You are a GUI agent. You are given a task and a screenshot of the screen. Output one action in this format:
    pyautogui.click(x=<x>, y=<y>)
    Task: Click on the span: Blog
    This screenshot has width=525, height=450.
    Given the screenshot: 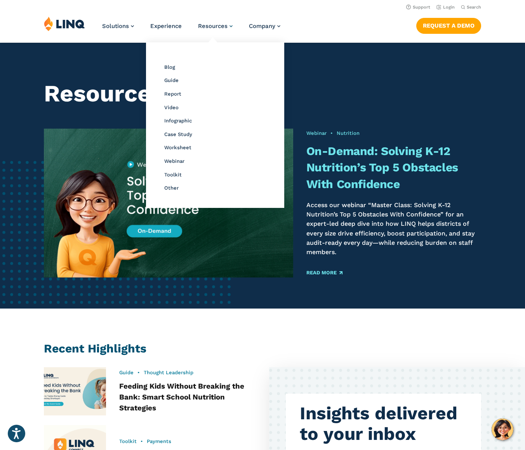 What is the action you would take?
    pyautogui.click(x=170, y=67)
    